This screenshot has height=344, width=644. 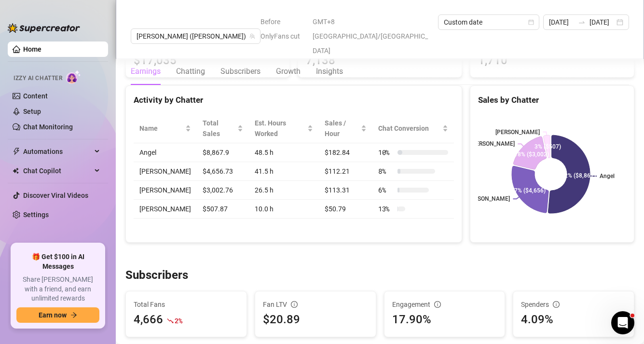 I want to click on span: Total Fans, so click(x=186, y=304).